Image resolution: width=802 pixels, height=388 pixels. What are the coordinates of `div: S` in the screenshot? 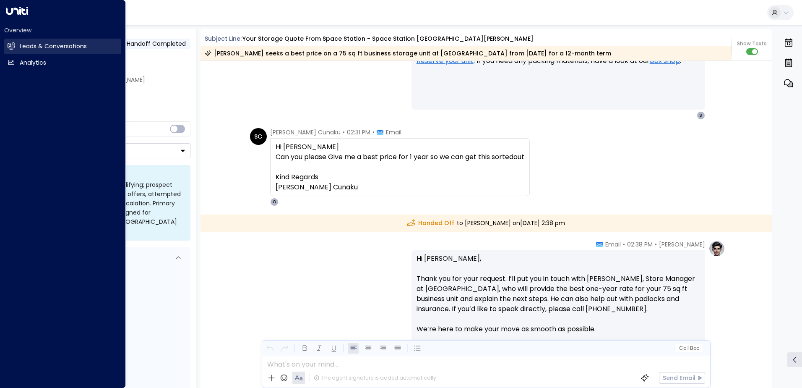 It's located at (701, 115).